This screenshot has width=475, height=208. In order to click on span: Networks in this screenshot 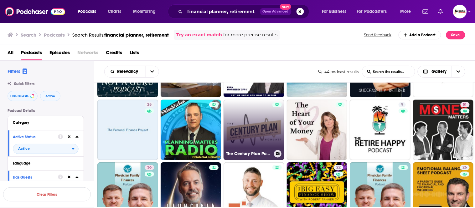, I will do `click(88, 54)`.